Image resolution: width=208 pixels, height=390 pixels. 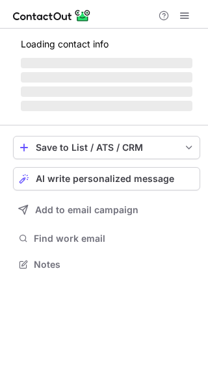 I want to click on button: AI write personalized message, so click(x=107, y=179).